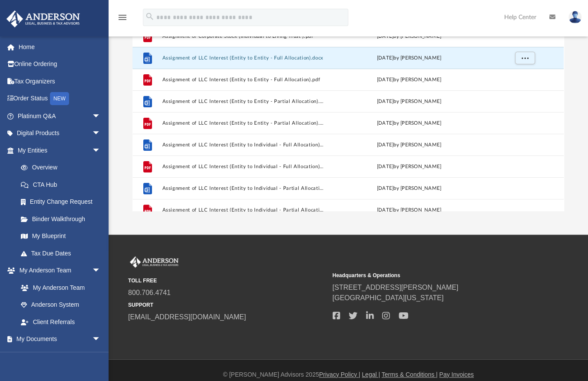 The image size is (588, 381). I want to click on a: Client Referrals, so click(61, 322).